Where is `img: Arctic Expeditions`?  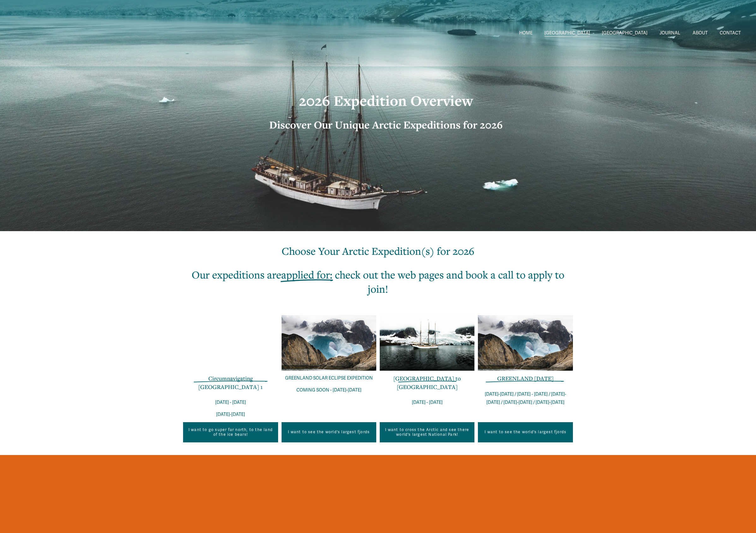
img: Arctic Expeditions is located at coordinates (41, 33).